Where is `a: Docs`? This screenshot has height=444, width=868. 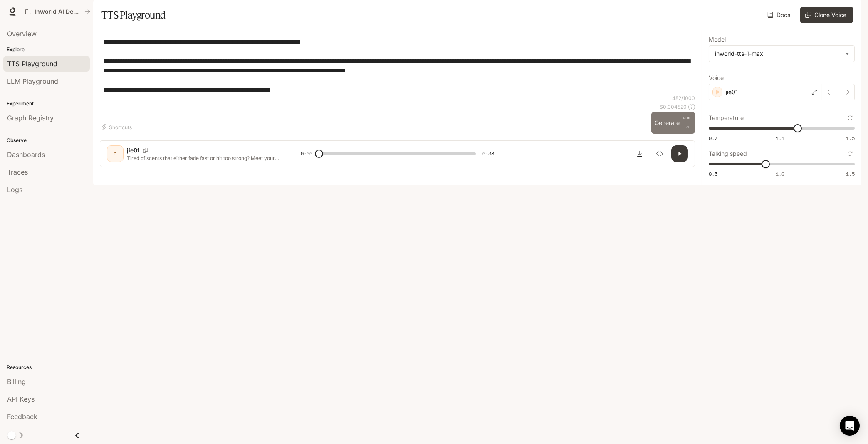 a: Docs is located at coordinates (779, 15).